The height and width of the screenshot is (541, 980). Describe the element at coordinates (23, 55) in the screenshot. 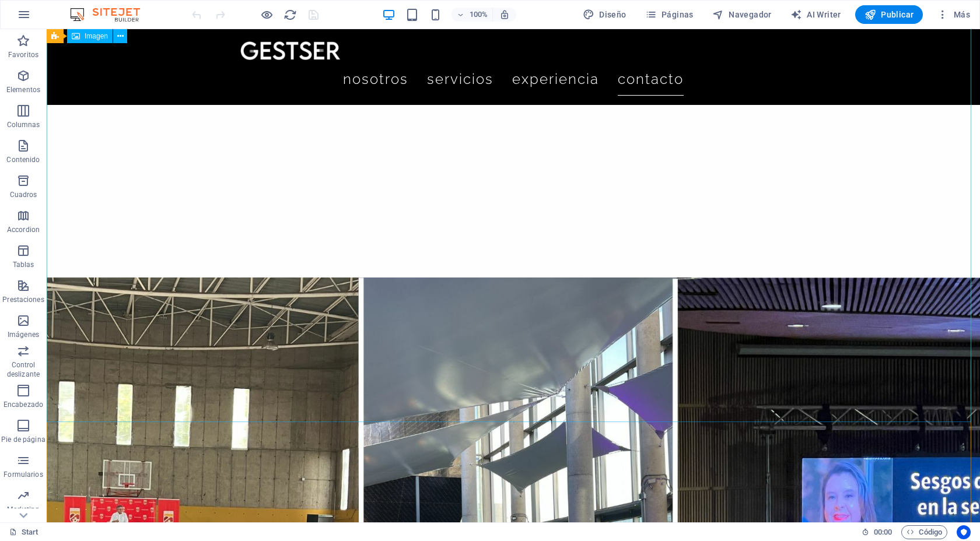

I see `p: Favoritos` at that location.